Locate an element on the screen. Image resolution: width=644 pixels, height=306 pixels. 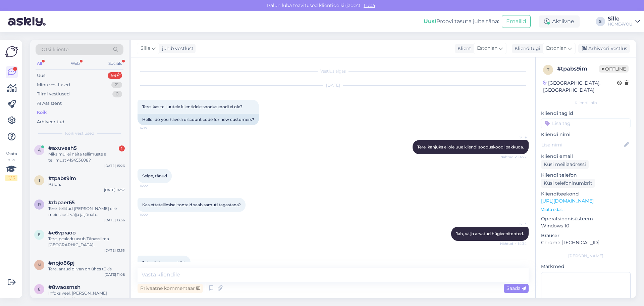
span: #e6vpraoo is located at coordinates (62, 233).